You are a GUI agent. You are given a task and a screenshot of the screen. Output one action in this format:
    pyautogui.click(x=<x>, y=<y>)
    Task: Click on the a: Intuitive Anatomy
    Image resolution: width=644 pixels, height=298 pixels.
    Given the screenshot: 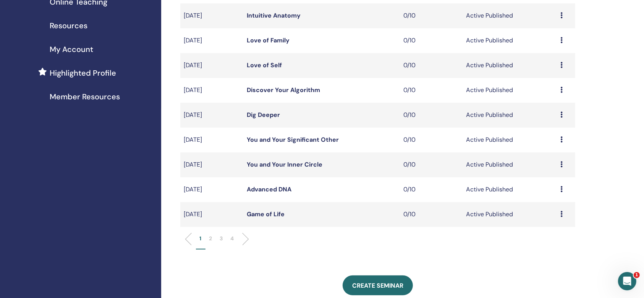 What is the action you would take?
    pyautogui.click(x=274, y=15)
    